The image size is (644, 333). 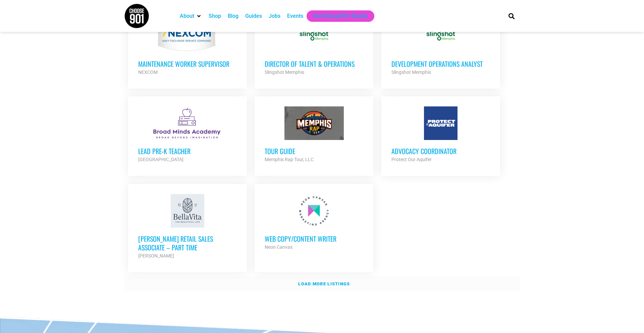 What do you see at coordinates (322, 283) in the screenshot?
I see `a: Load more listings` at bounding box center [322, 283].